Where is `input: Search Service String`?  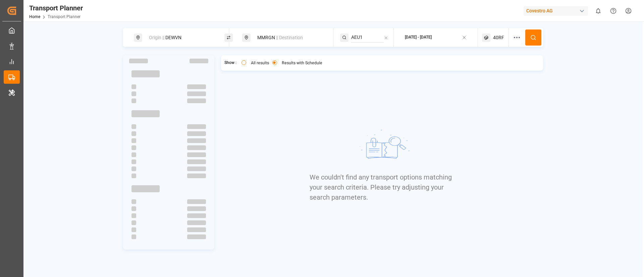 input: Search Service String is located at coordinates (367, 37).